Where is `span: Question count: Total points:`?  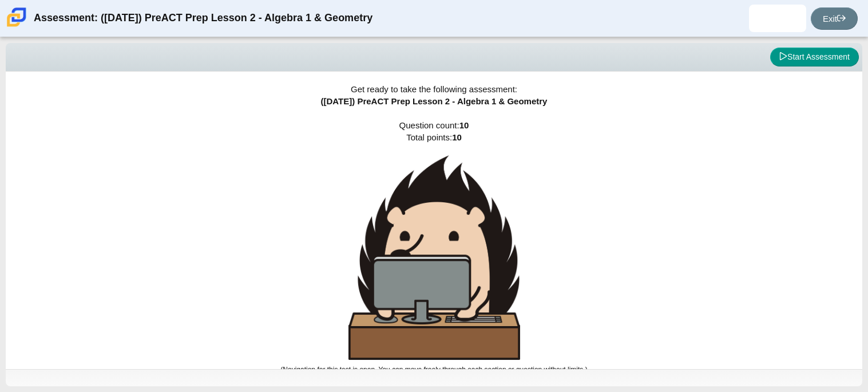 span: Question count: Total points: is located at coordinates (434, 247).